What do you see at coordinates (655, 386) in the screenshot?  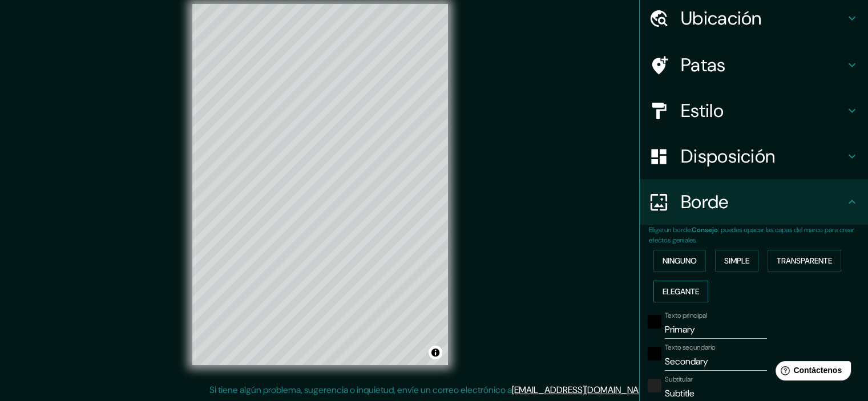 I see `button: color-222222` at bounding box center [655, 386].